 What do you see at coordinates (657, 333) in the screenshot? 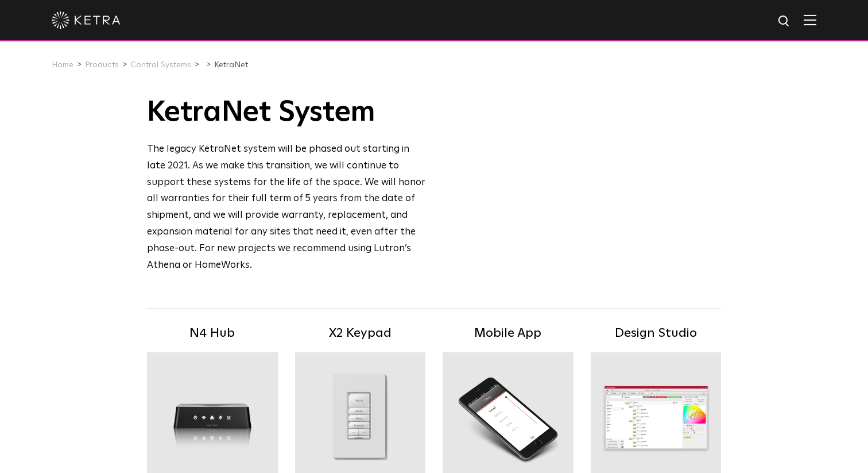
I see `h5: Design Studio` at bounding box center [657, 333].